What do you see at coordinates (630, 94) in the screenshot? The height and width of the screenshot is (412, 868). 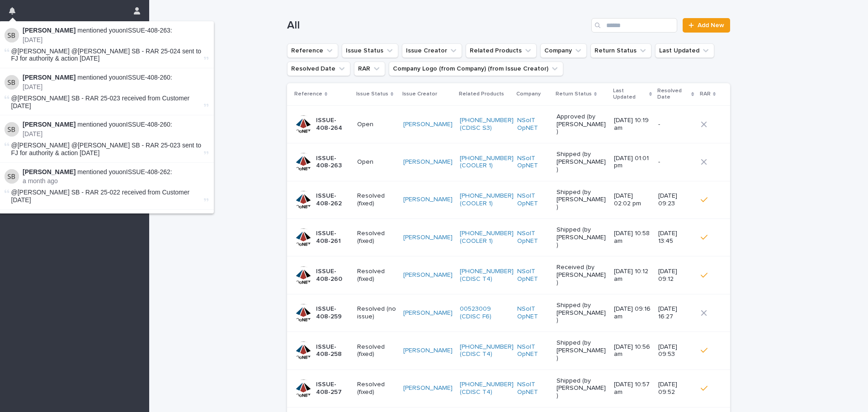 I see `p: Last Updated` at bounding box center [630, 94].